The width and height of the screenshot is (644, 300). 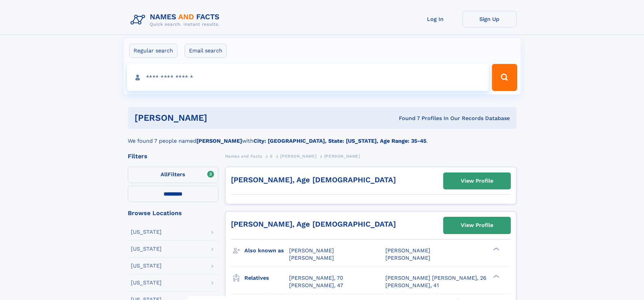 What do you see at coordinates (490, 19) in the screenshot?
I see `a: Sign Up` at bounding box center [490, 19].